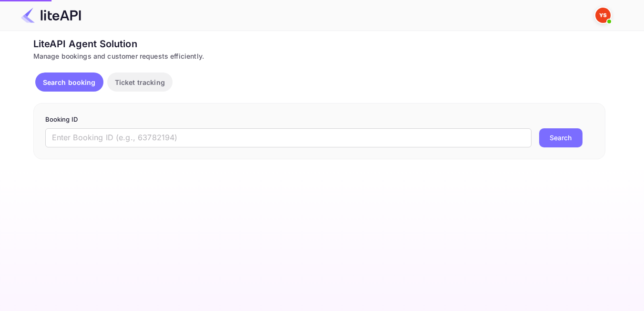  I want to click on img: LiteAPI Logo, so click(51, 15).